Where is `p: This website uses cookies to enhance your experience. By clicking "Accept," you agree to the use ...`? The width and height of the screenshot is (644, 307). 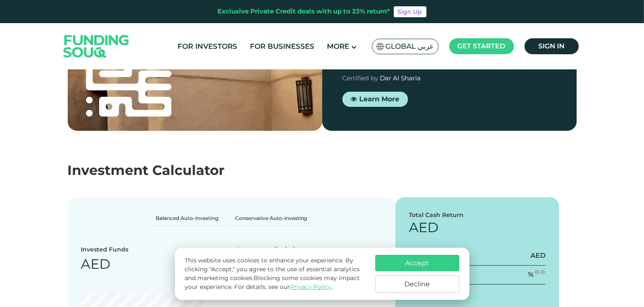
p: This website uses cookies to enhance your experience. By clicking "Accept," you agree to the use ... is located at coordinates (276, 273).